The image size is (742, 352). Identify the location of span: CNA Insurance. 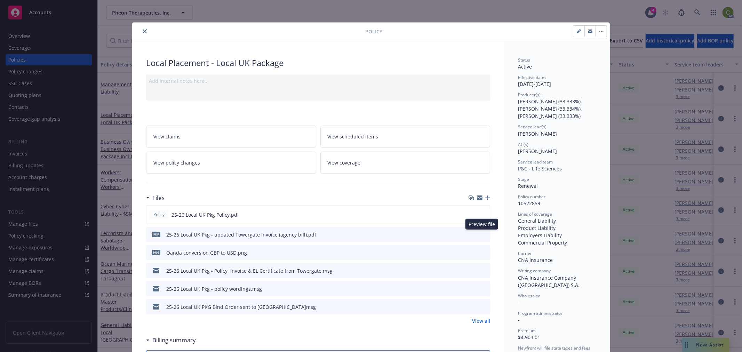
(535, 260).